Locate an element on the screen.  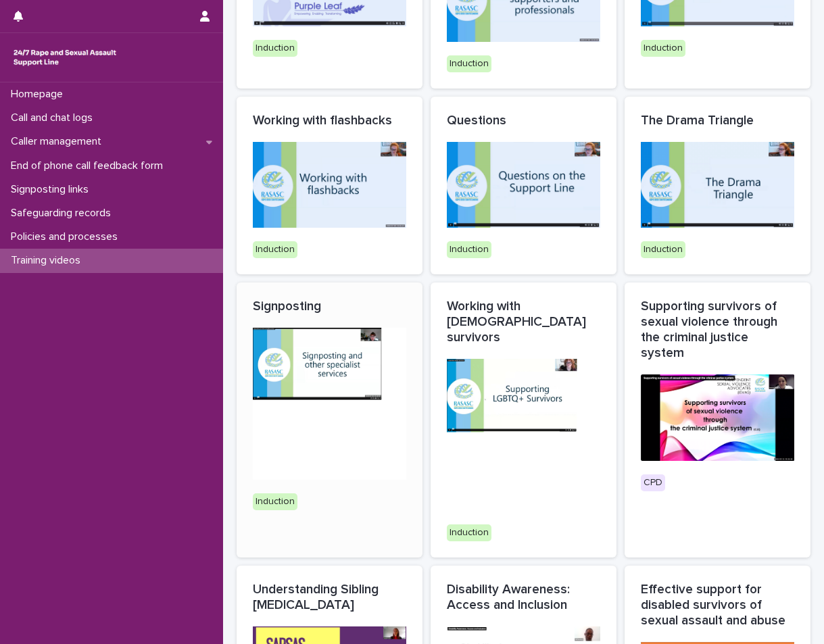
p: Policies and processes is located at coordinates (67, 237).